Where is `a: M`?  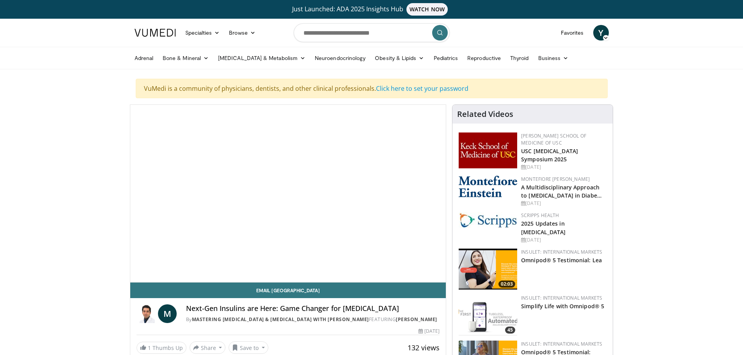
a: M is located at coordinates (167, 314).